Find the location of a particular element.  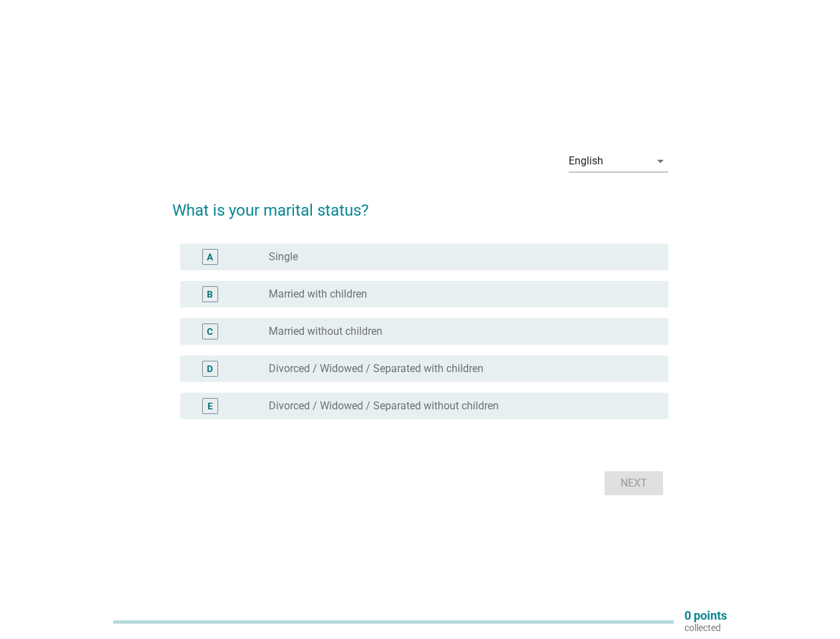

label: Married without children is located at coordinates (325, 332).